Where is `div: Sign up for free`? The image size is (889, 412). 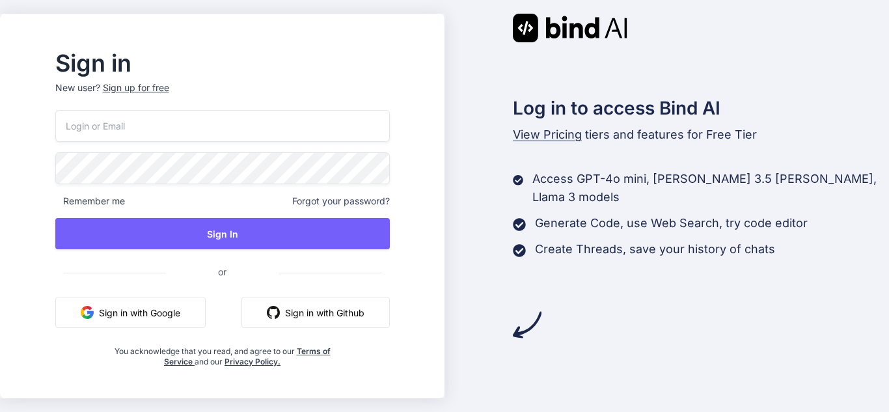 div: Sign up for free is located at coordinates (136, 88).